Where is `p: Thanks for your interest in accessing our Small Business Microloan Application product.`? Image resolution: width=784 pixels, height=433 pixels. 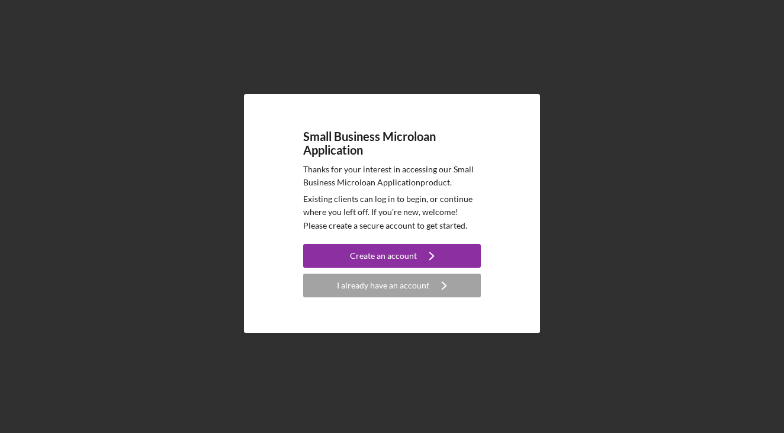 p: Thanks for your interest in accessing our Small Business Microloan Application product. is located at coordinates (392, 176).